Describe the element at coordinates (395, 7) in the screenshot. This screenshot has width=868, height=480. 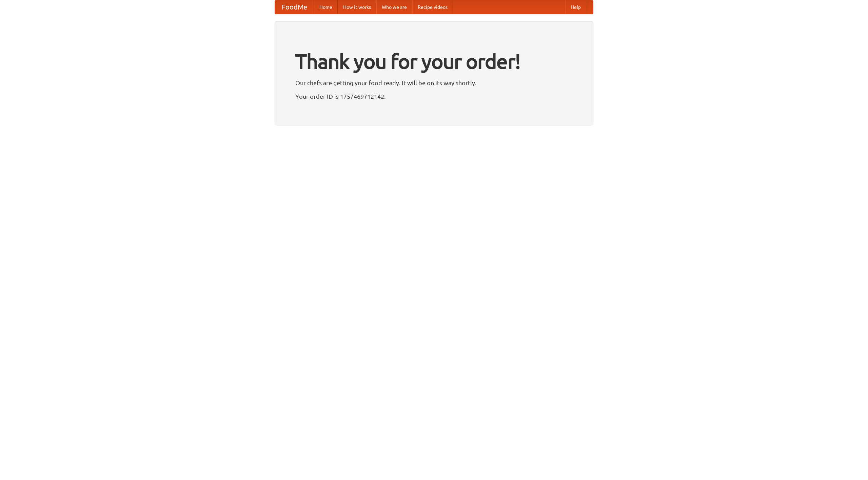
I see `a: Who we are` at that location.